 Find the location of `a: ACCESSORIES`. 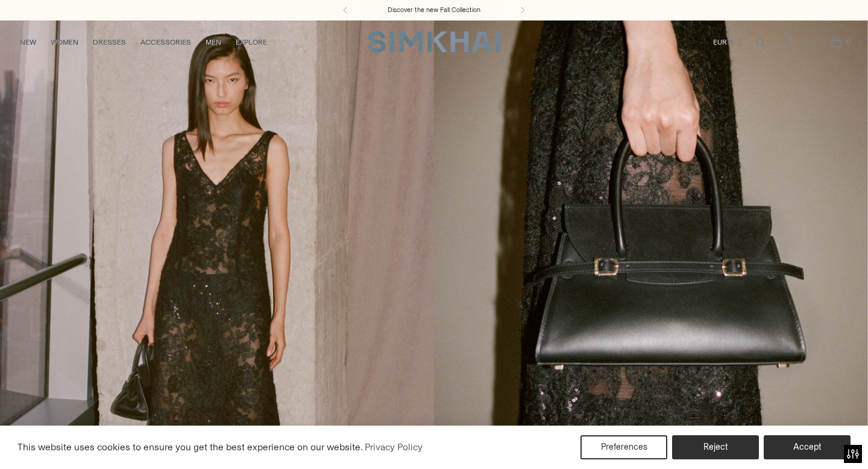

a: ACCESSORIES is located at coordinates (166, 42).